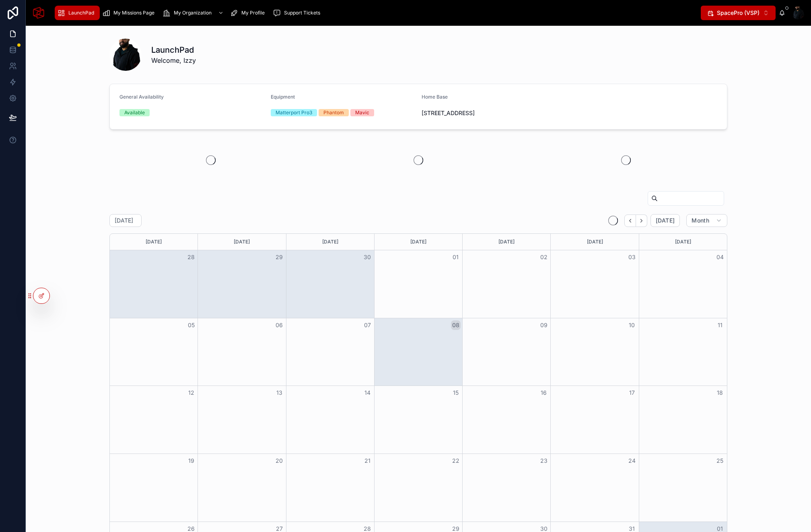 The width and height of the screenshot is (811, 532). Describe the element at coordinates (367, 325) in the screenshot. I see `button: 07` at that location.